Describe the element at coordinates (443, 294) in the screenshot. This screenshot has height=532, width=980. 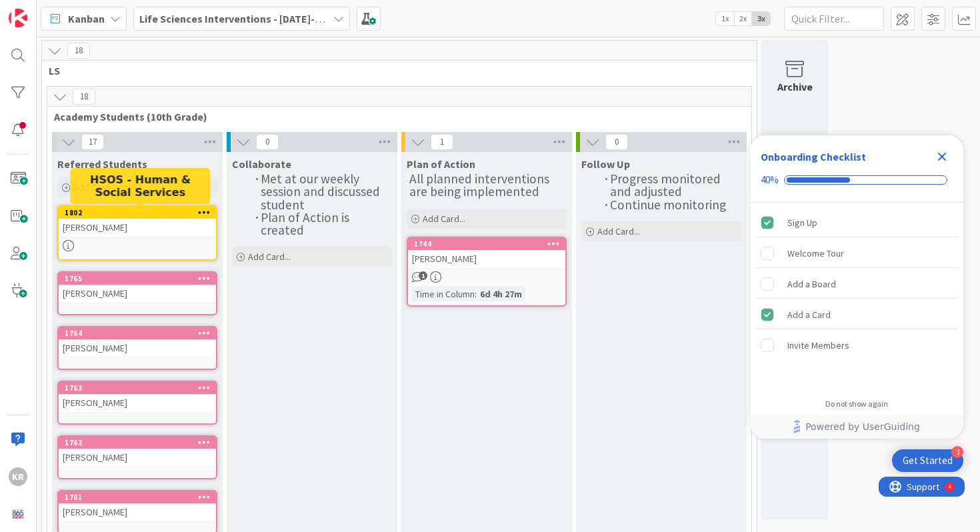
I see `div: Time in Column` at that location.